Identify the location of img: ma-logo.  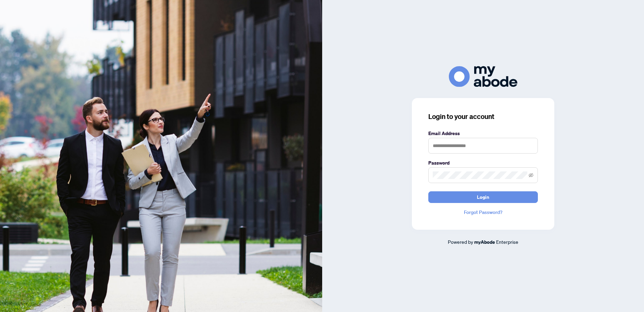
(483, 76).